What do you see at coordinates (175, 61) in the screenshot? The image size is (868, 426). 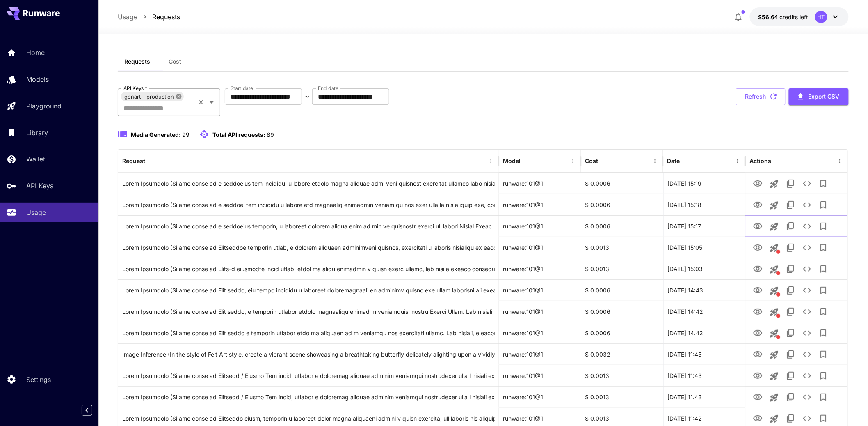 I see `span: Cost` at bounding box center [175, 61].